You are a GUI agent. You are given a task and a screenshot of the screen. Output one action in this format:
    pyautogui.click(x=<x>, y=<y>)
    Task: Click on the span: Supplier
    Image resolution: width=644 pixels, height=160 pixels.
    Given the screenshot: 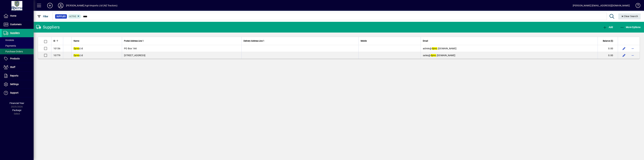 What is the action you would take?
    pyautogui.click(x=61, y=16)
    